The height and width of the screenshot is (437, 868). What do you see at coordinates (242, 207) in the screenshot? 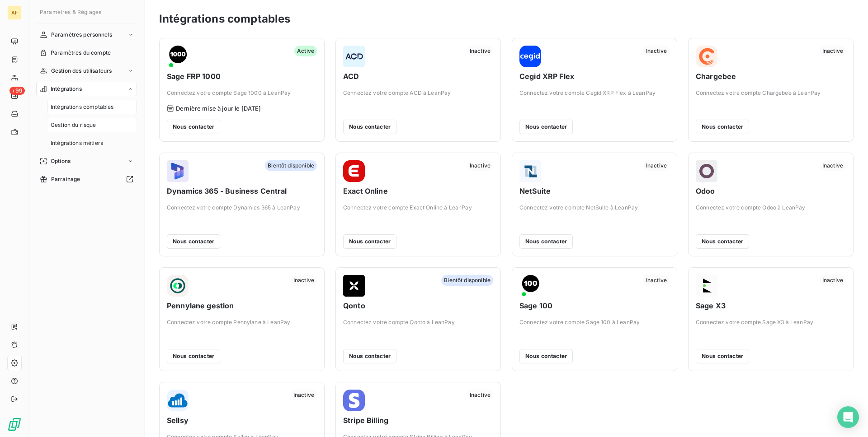
I see `span: Connectez votre compte Dynamics 365 à LeanPay` at bounding box center [242, 207].